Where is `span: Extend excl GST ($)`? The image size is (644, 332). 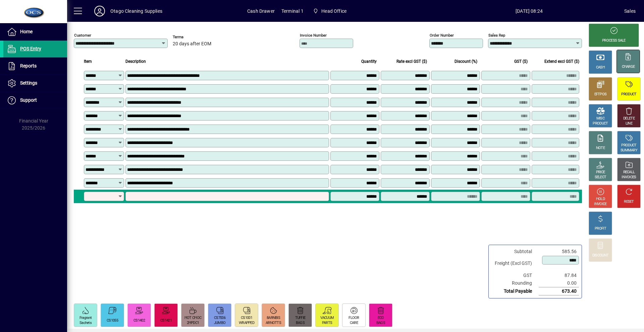
span: Extend excl GST ($) is located at coordinates (562, 61).